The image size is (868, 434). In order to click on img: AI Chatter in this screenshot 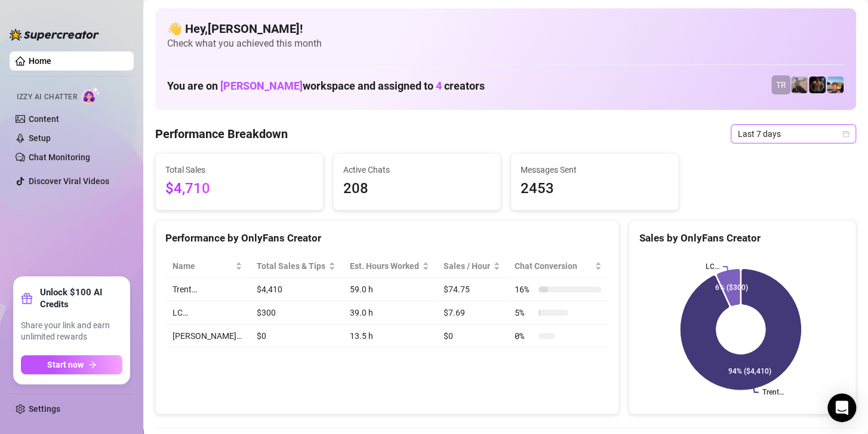, I will do `click(90, 95)`.